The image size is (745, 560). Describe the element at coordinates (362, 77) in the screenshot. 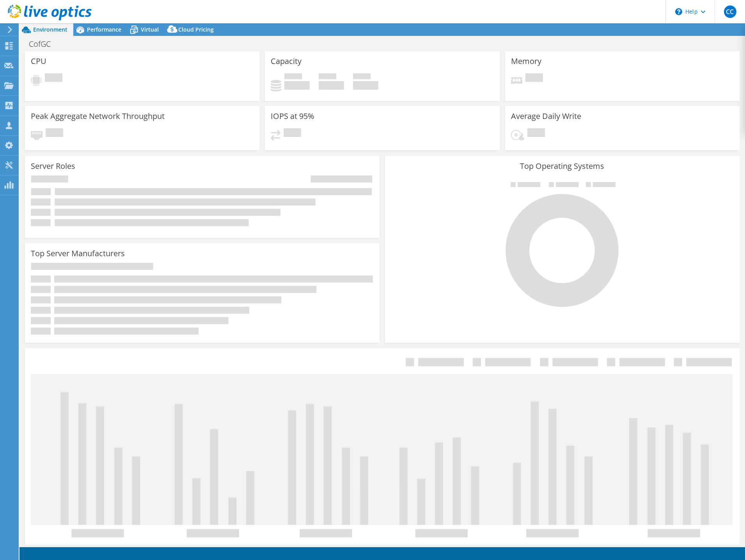

I see `span: Total` at that location.